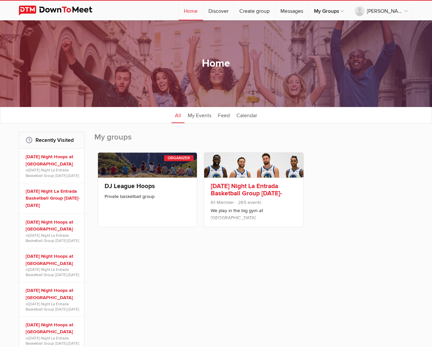 The height and width of the screenshot is (347, 432). I want to click on a: DJ League Hoops, so click(129, 186).